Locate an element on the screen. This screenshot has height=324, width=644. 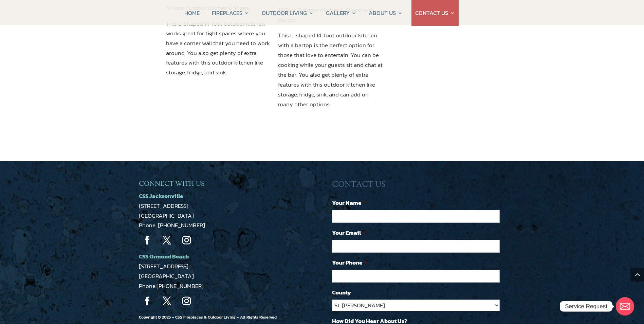
label: Your Phone is located at coordinates (350, 263).